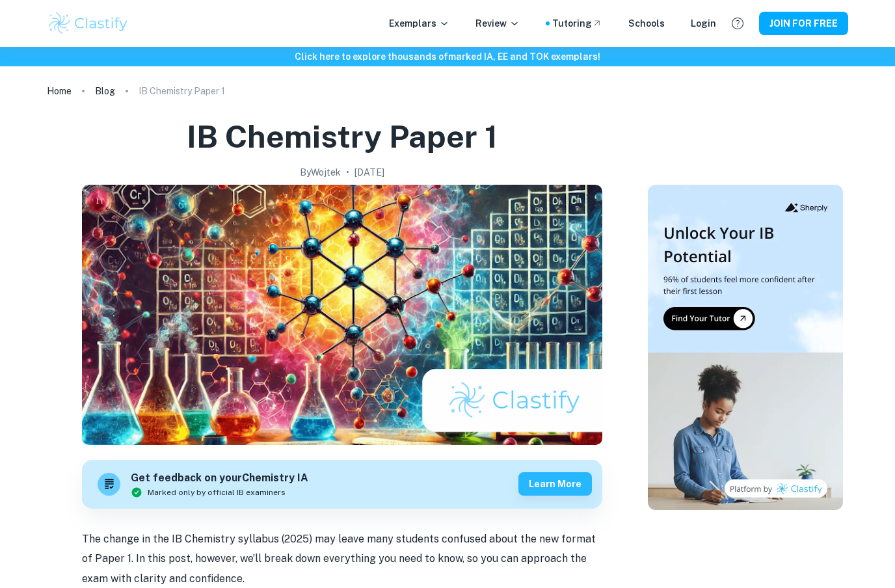 This screenshot has width=895, height=588. I want to click on a: Tutoring, so click(577, 23).